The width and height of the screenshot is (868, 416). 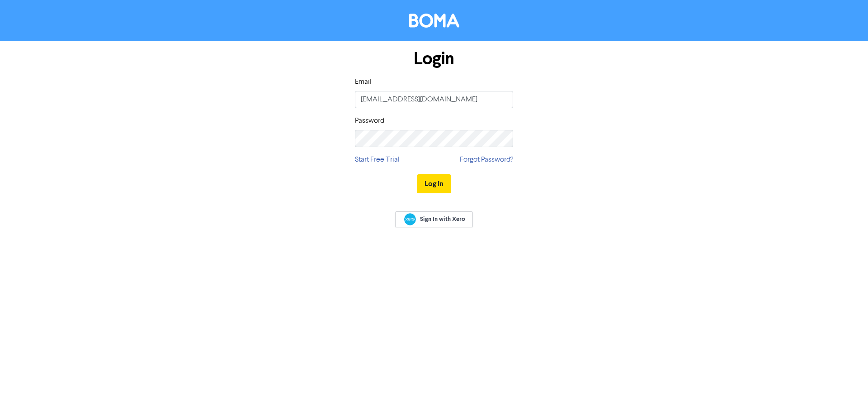 What do you see at coordinates (434, 219) in the screenshot?
I see `a: Sign In with Xero` at bounding box center [434, 219].